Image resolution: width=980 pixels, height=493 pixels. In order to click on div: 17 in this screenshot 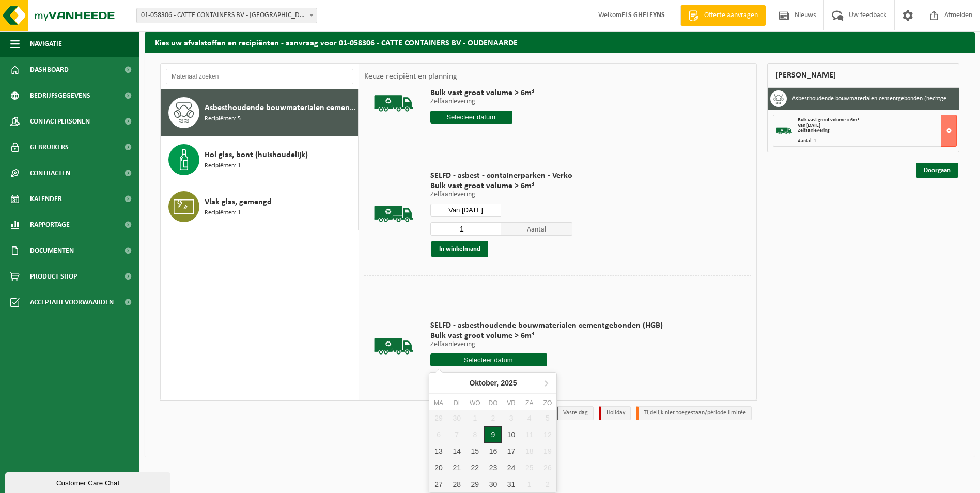, I will do `click(511, 451)`.